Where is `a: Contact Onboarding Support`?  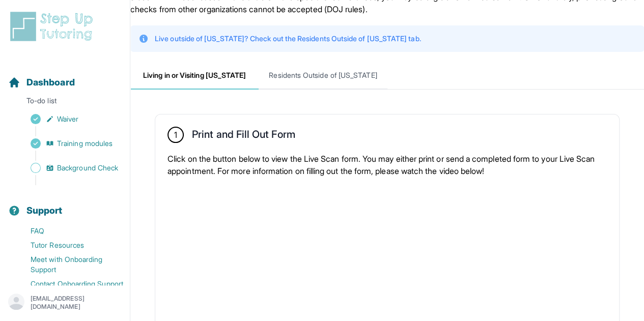 a: Contact Onboarding Support is located at coordinates (69, 284).